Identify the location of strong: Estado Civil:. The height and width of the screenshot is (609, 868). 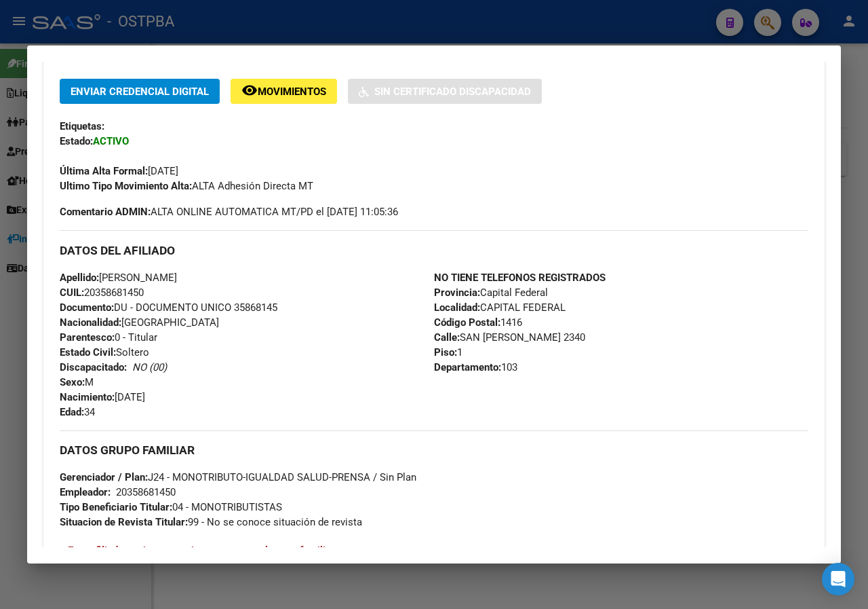
(87, 353).